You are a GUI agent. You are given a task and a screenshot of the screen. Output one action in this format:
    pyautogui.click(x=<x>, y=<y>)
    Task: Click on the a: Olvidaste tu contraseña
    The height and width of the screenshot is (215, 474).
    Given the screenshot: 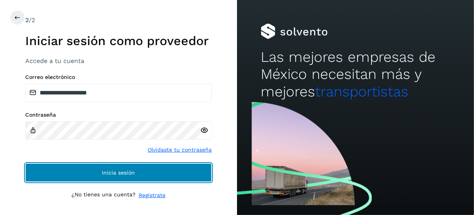 What is the action you would take?
    pyautogui.click(x=179, y=149)
    